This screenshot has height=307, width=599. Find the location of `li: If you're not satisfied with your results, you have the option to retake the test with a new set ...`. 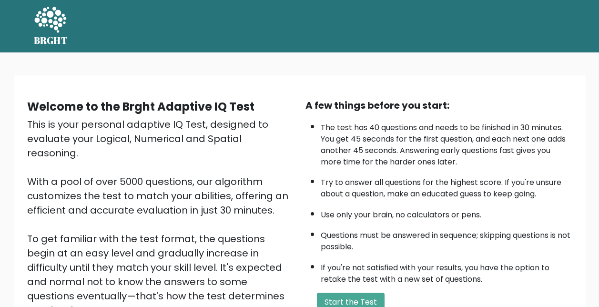

li: If you're not satisfied with your results, you have the option to retake the test with a new set ... is located at coordinates (446, 271).